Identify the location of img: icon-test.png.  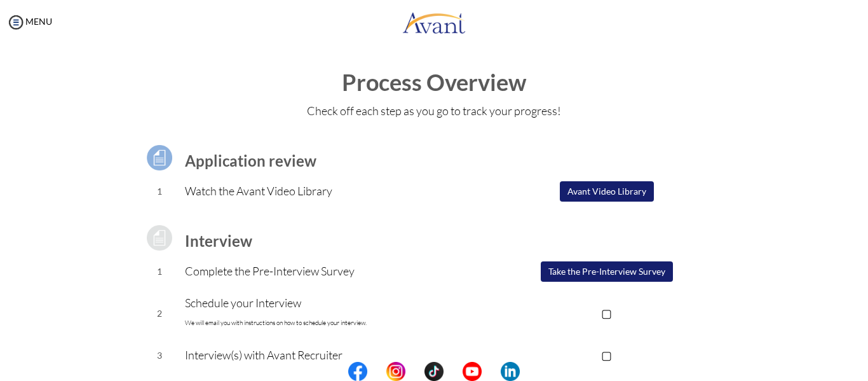
(160, 157).